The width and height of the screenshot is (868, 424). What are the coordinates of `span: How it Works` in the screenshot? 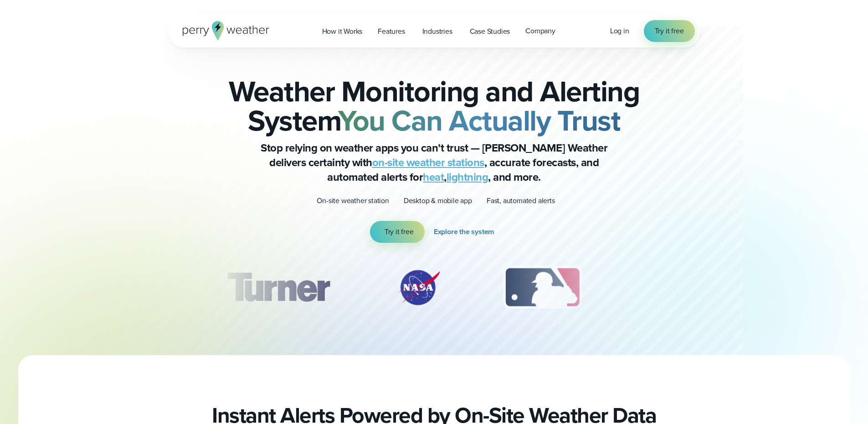 It's located at (342, 31).